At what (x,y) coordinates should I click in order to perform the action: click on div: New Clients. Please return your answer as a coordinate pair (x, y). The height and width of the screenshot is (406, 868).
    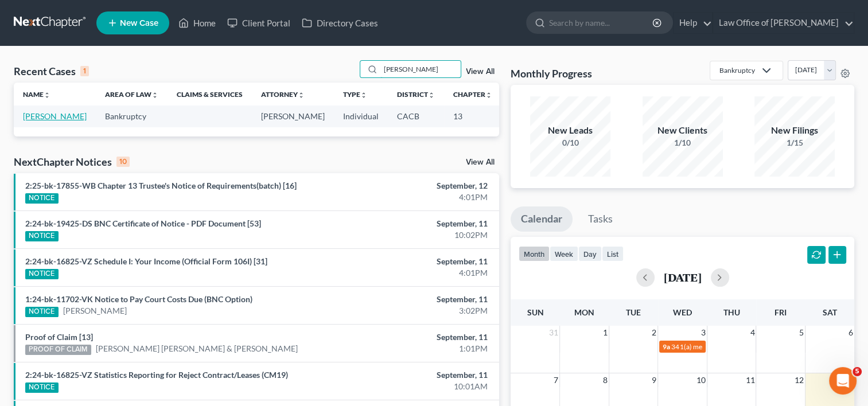
    Looking at the image, I should click on (683, 130).